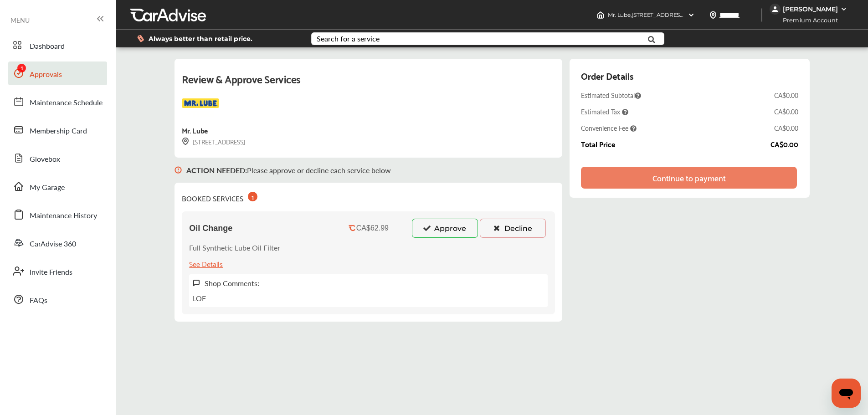  I want to click on div: BOOKED SERVICES, so click(219, 197).